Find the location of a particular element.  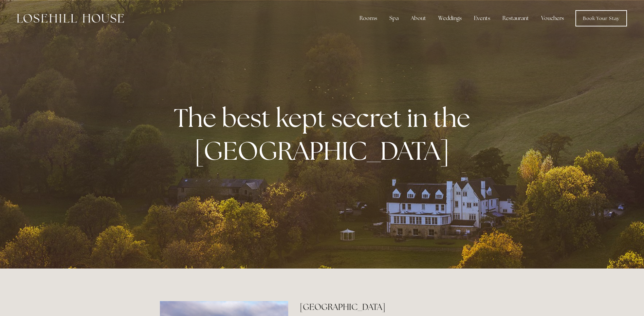

div: Rooms is located at coordinates (368, 18).